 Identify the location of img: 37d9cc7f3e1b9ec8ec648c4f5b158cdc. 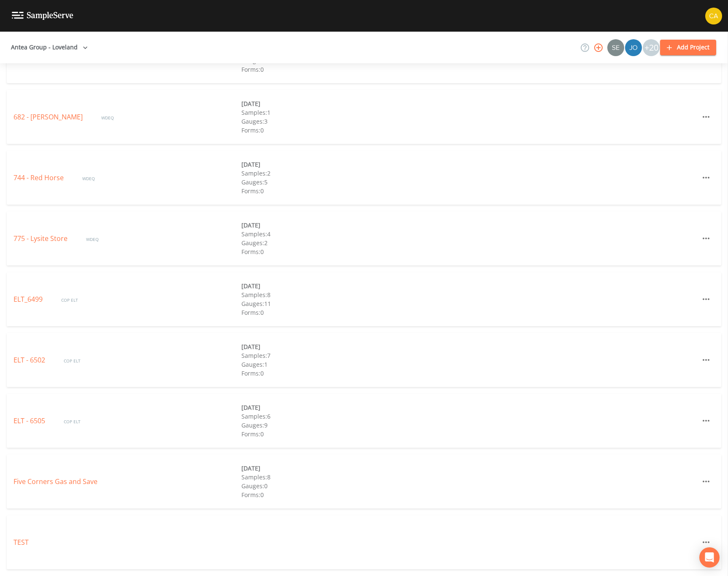
(714, 16).